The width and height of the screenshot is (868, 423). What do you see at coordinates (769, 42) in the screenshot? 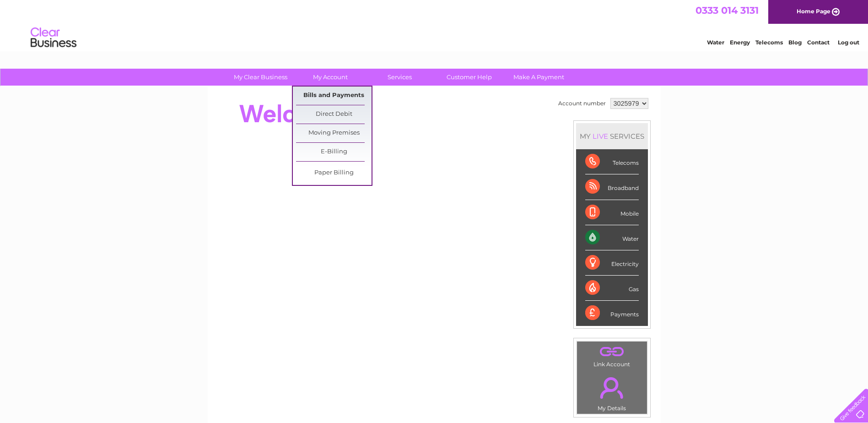
I see `a: Telecoms` at bounding box center [769, 42].